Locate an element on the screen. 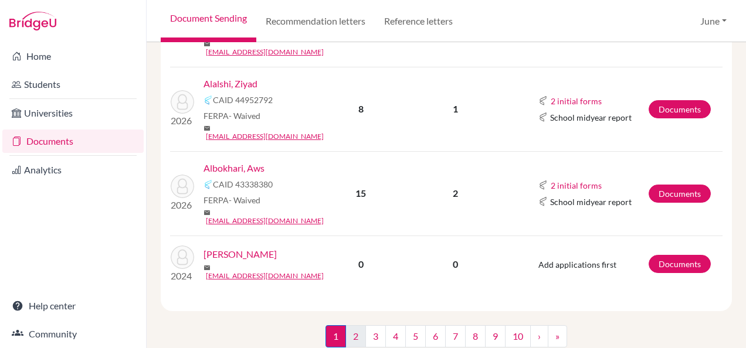 Image resolution: width=746 pixels, height=348 pixels. img: Bridge-U is located at coordinates (33, 21).